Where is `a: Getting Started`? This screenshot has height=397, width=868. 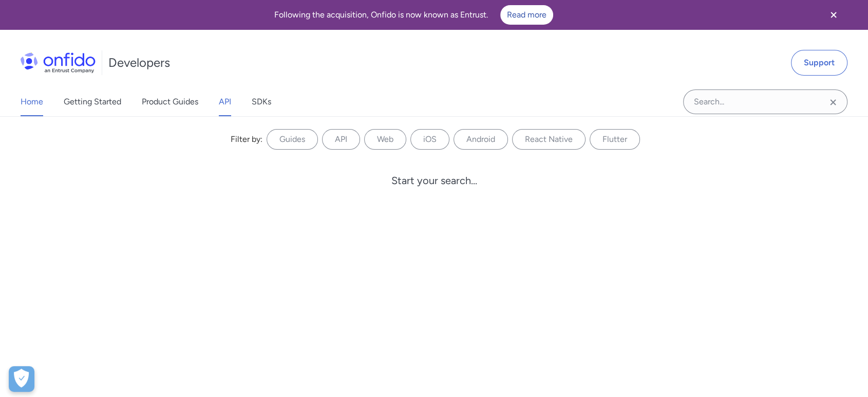
a: Getting Started is located at coordinates (93, 102).